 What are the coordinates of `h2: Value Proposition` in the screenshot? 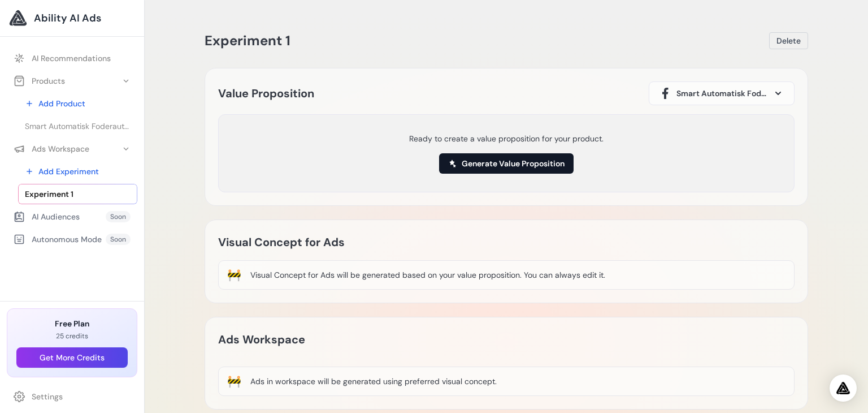 It's located at (266, 93).